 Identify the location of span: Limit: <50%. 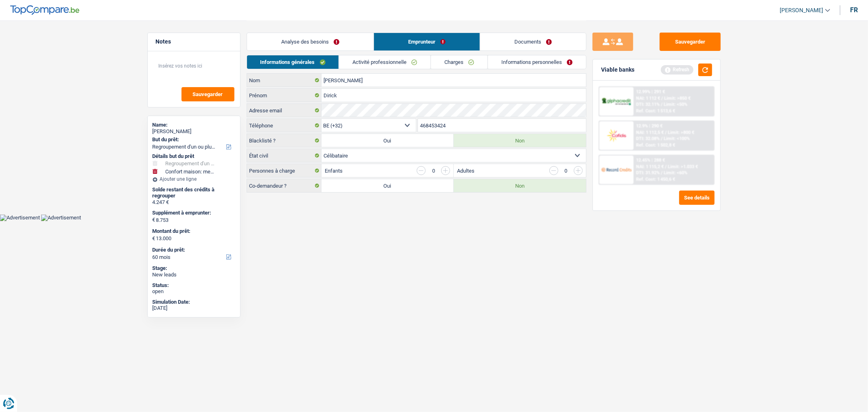
(676, 104).